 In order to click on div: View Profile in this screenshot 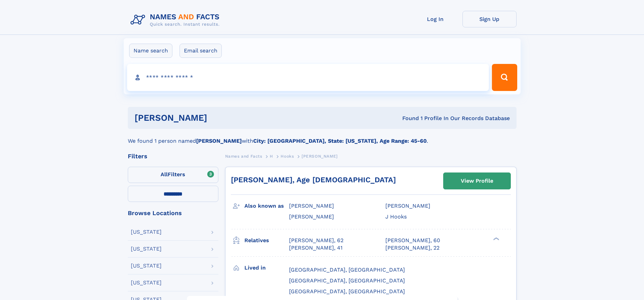, I will do `click(477, 181)`.